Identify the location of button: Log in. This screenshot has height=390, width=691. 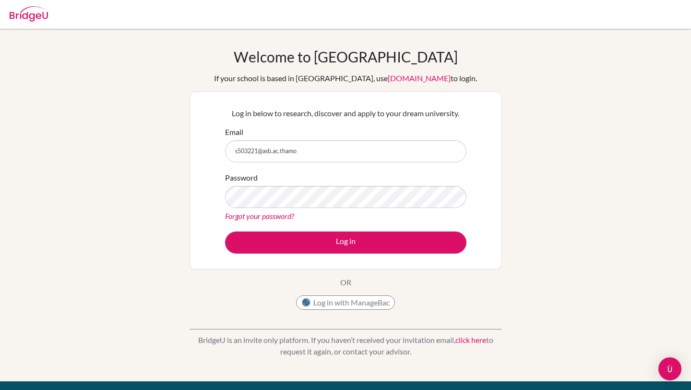
(346, 242).